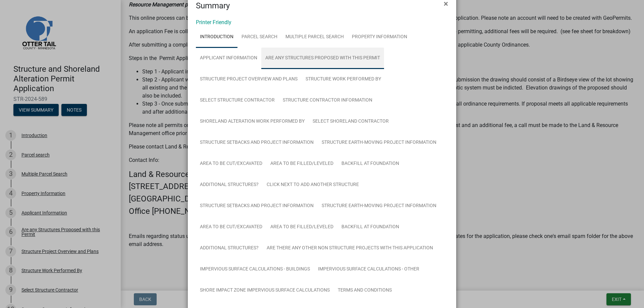 The height and width of the screenshot is (308, 644). Describe the element at coordinates (369, 269) in the screenshot. I see `a: Impervious Surface Calculations - Other` at that location.